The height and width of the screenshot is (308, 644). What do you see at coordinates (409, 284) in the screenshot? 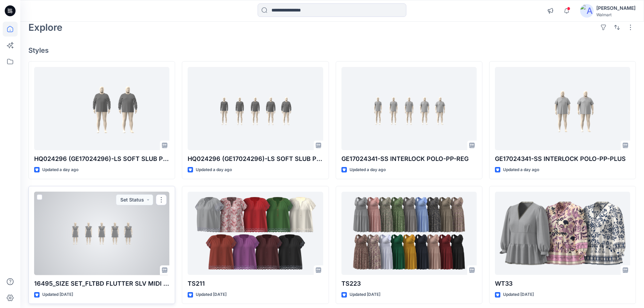
I see `p: TS223` at bounding box center [409, 284].